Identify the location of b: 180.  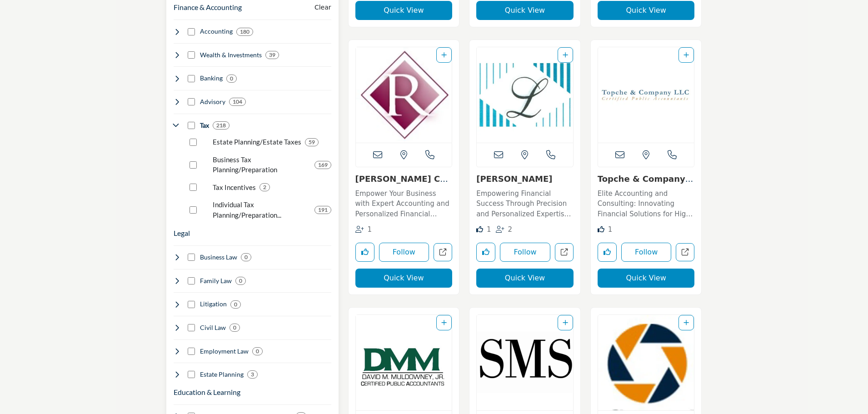
(245, 32).